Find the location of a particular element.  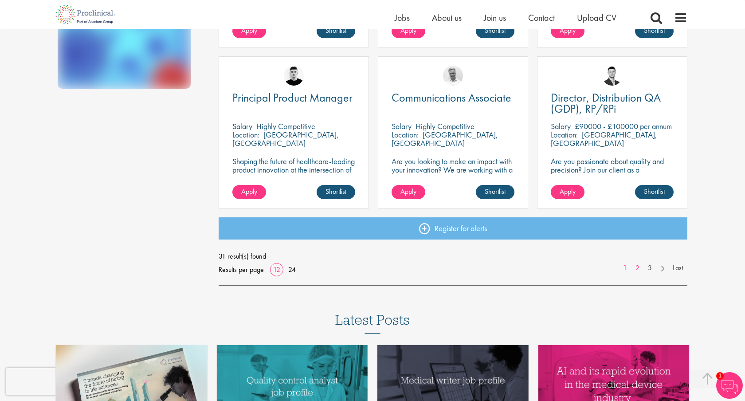

a: Director, Distribution QA (GDP), RP/RPi is located at coordinates (612, 103).